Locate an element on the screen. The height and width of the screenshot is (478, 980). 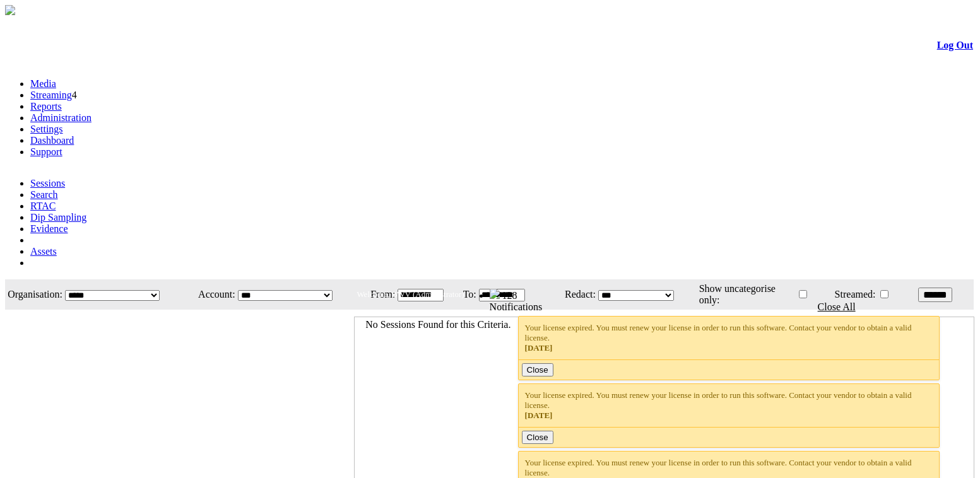
span: 128 is located at coordinates (510, 295).